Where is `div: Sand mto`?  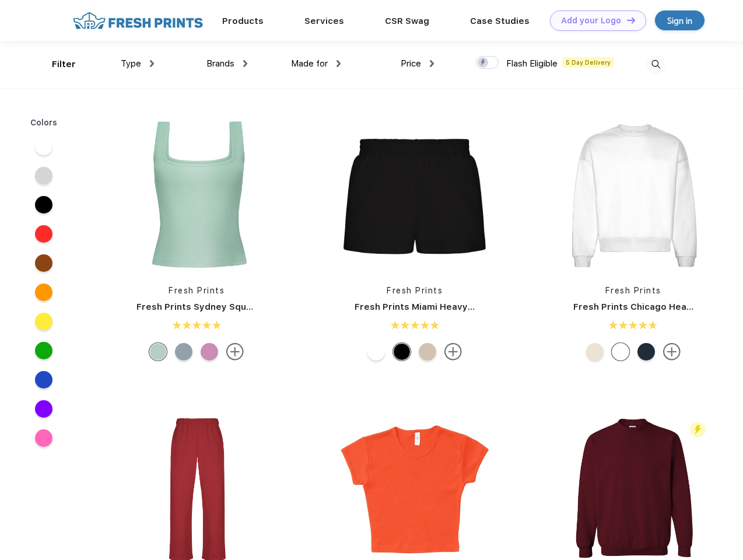 div: Sand mto is located at coordinates (427, 352).